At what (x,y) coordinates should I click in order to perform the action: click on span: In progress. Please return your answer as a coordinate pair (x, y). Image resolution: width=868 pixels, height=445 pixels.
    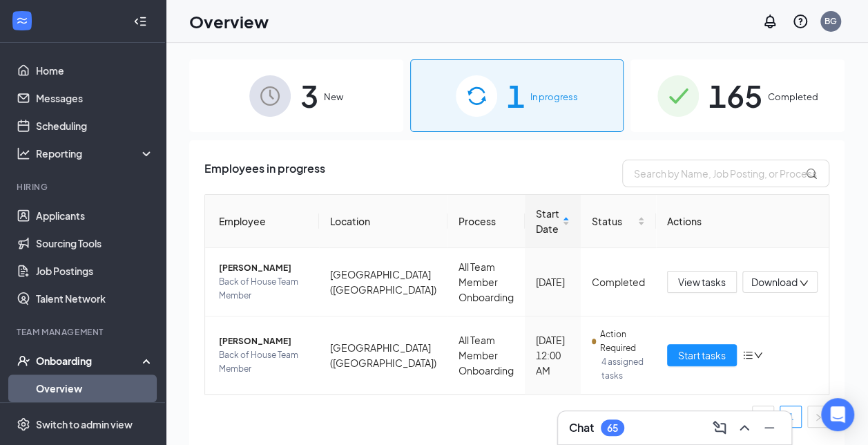
    Looking at the image, I should click on (554, 97).